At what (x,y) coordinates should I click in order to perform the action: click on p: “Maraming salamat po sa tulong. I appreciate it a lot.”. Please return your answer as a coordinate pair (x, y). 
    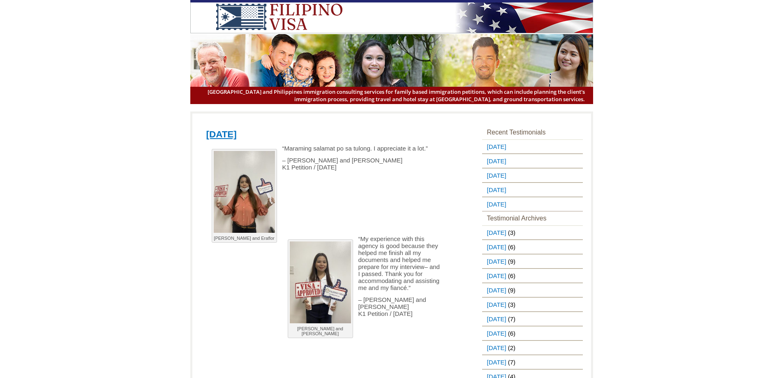
    Looking at the image, I should click on (324, 148).